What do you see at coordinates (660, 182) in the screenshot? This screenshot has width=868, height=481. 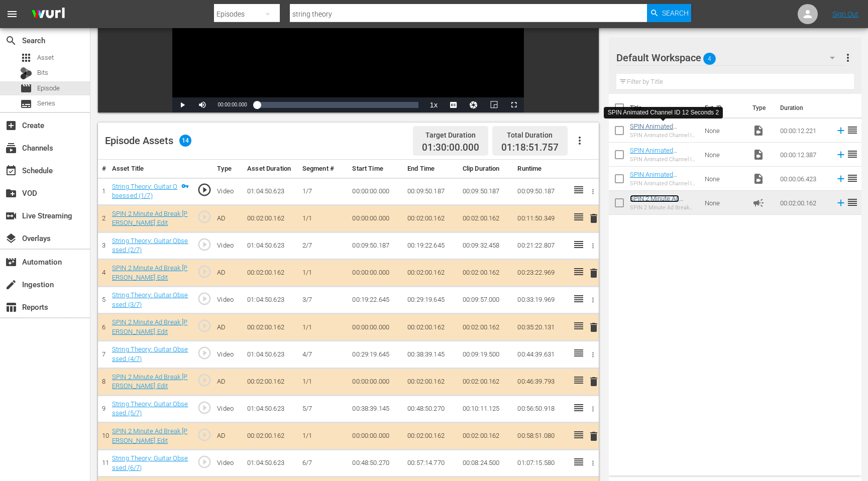 I see `a: SPIN Animated Channel ID 6 Seconds 1` at bounding box center [660, 182].